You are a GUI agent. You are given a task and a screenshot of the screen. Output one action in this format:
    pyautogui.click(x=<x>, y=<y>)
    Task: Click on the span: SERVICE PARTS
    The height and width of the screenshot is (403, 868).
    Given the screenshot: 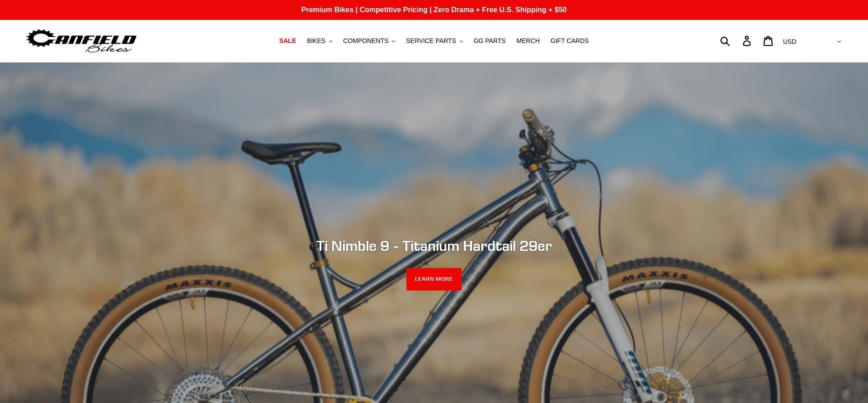 What is the action you would take?
    pyautogui.click(x=431, y=40)
    